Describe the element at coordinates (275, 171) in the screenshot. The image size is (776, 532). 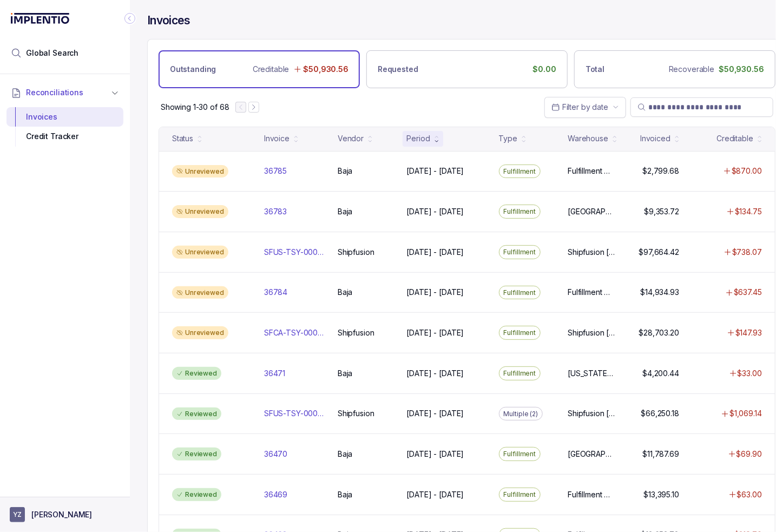
I see `p: 36785` at that location.